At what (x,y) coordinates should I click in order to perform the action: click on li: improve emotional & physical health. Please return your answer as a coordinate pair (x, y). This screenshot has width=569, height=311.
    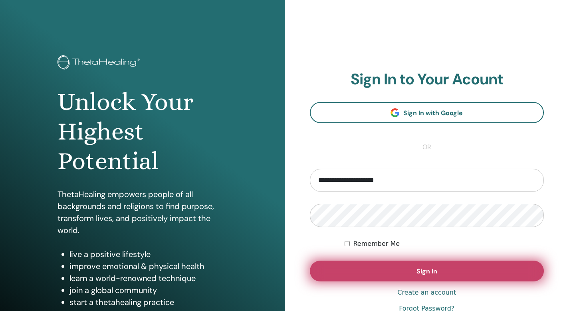
    Looking at the image, I should click on (148, 266).